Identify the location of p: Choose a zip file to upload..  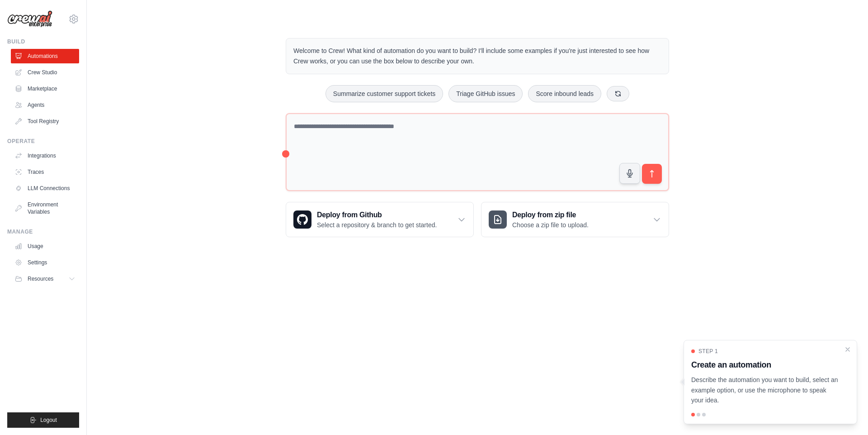
(550, 225).